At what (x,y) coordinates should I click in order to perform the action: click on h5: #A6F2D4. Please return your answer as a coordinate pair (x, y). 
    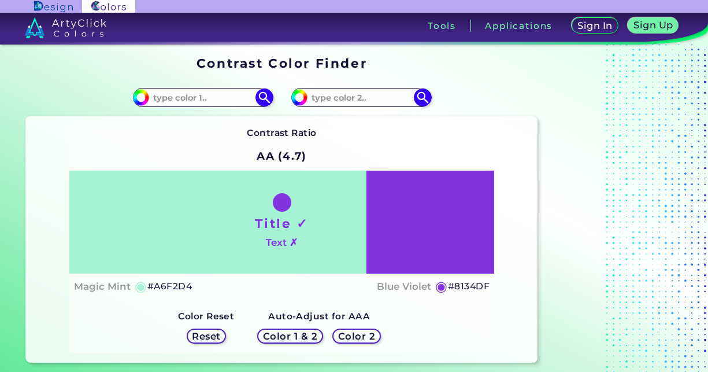
    Looking at the image, I should click on (169, 286).